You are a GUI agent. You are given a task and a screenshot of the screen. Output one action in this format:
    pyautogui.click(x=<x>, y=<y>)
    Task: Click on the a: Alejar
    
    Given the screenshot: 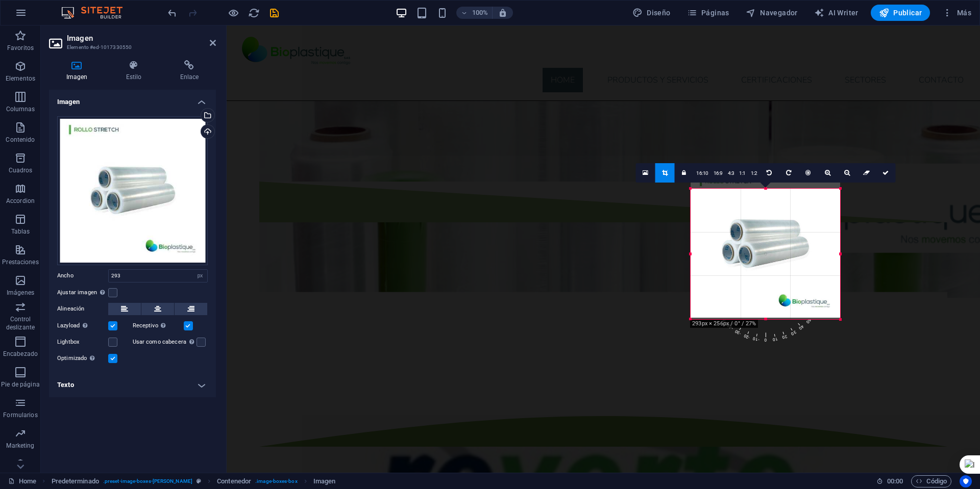 What is the action you would take?
    pyautogui.click(x=847, y=173)
    